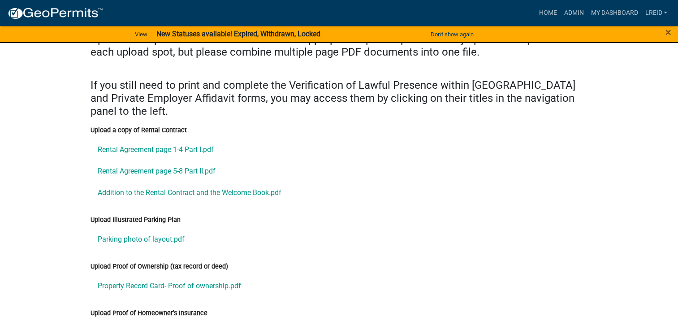  Describe the element at coordinates (573, 13) in the screenshot. I see `a: Admin` at that location.